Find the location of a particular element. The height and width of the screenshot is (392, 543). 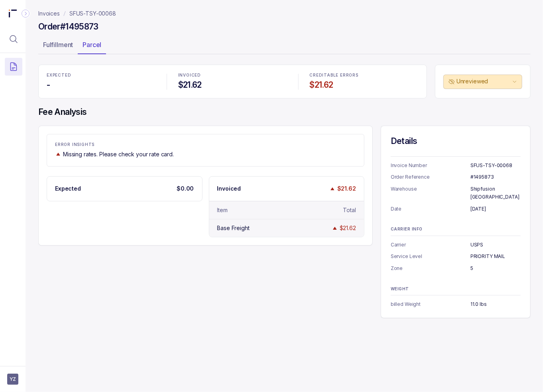

p: Zone is located at coordinates (431, 269).